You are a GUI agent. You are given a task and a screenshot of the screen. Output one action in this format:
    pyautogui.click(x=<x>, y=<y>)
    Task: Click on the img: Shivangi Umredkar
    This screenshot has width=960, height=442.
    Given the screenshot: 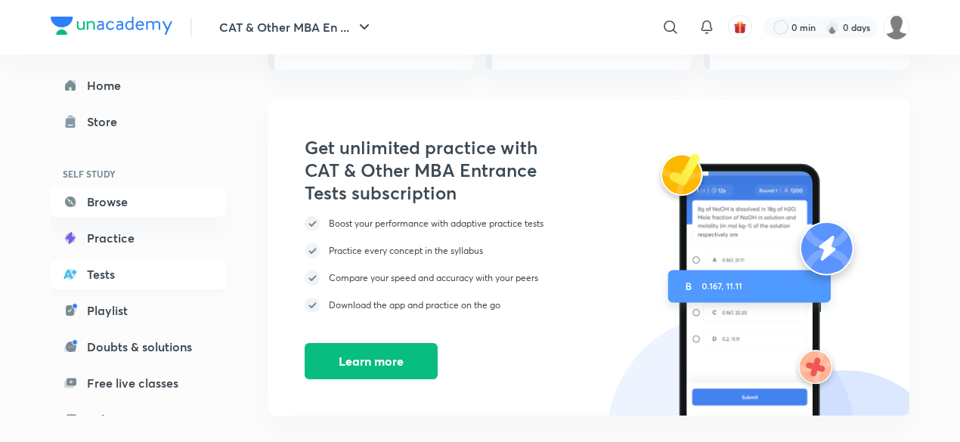 What is the action you would take?
    pyautogui.click(x=897, y=27)
    